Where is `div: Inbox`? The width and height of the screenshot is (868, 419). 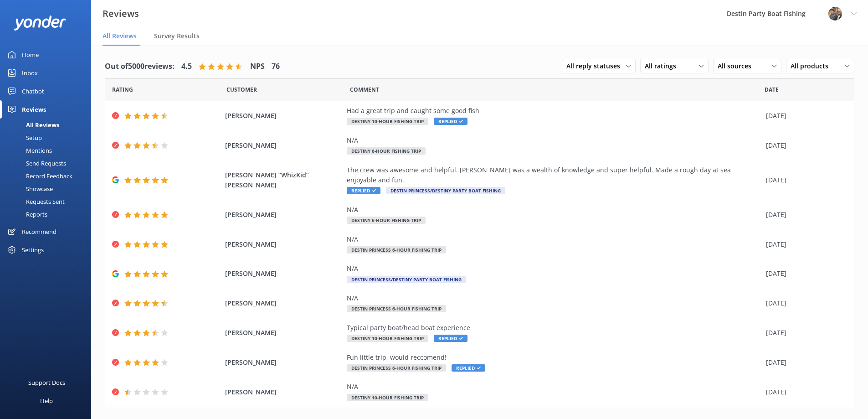 div: Inbox is located at coordinates (29, 73).